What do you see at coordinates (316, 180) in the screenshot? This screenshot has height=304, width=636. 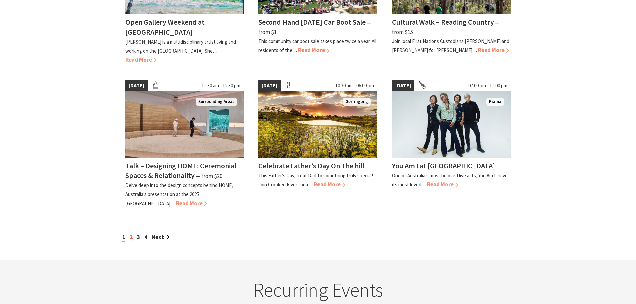 I see `p: This Father’s Day, treat Dad to something truly special! Join Crooked River for a…` at bounding box center [316, 180].